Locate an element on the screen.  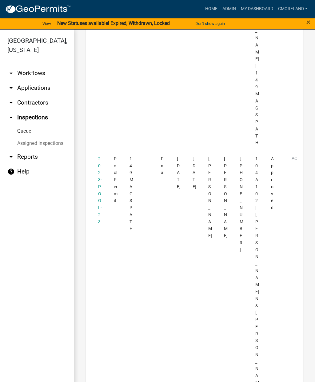
span: Michele Rivera is located at coordinates (210, 197).